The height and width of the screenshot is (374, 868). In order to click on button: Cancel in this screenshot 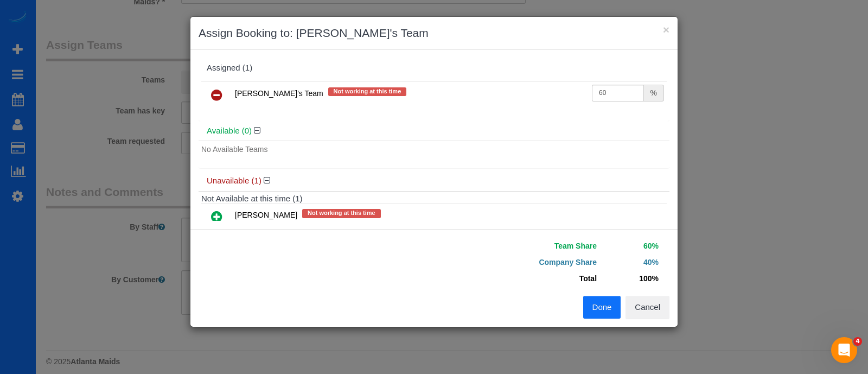, I will do `click(647, 307)`.